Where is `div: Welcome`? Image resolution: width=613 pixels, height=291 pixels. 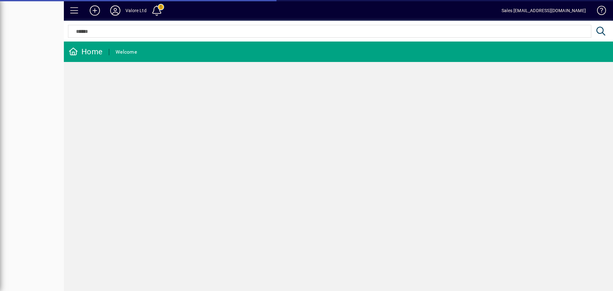 div: Welcome is located at coordinates (126, 52).